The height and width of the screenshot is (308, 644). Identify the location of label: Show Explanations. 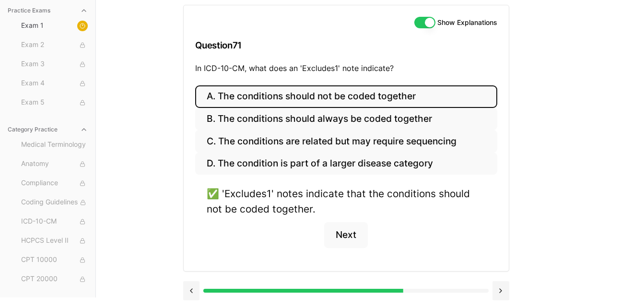
(467, 23).